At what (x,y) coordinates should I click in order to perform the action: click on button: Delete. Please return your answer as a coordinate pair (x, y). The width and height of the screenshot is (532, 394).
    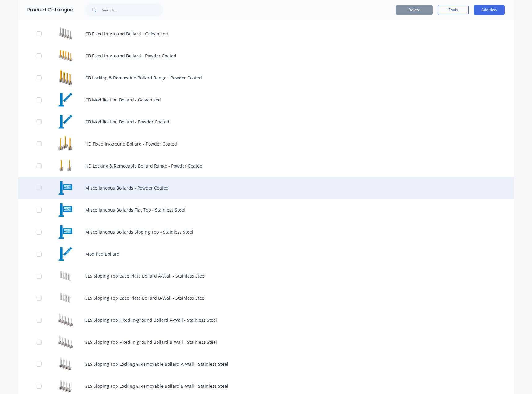
    Looking at the image, I should click on (414, 10).